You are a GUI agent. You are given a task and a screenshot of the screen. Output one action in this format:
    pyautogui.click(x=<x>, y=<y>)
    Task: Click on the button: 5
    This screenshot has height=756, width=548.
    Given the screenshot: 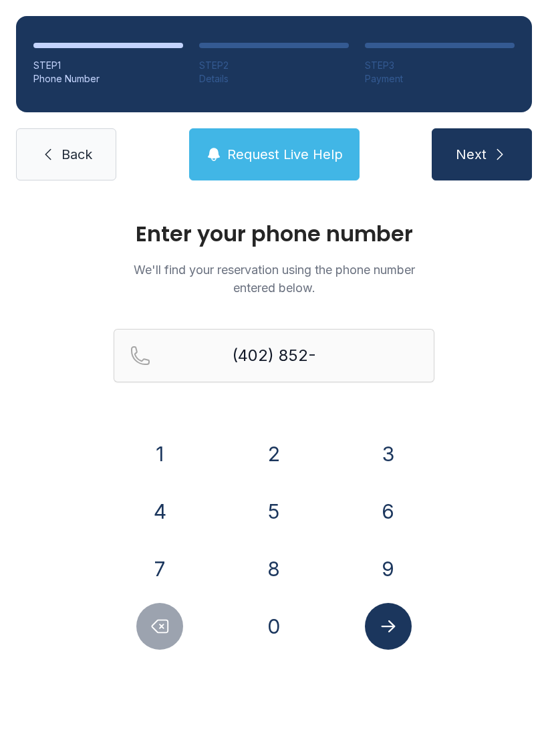 What is the action you would take?
    pyautogui.click(x=274, y=511)
    